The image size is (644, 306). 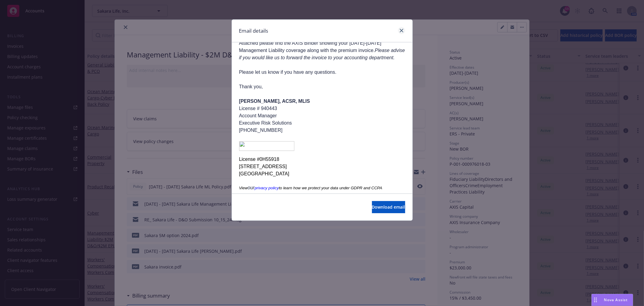 I want to click on span: Download email, so click(x=388, y=207).